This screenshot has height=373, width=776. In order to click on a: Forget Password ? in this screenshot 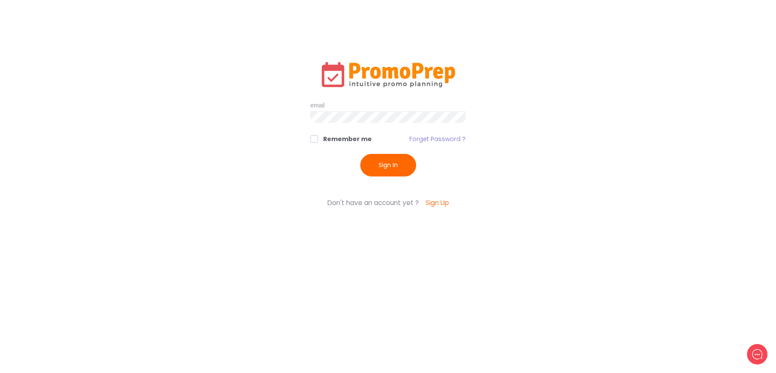, I will do `click(437, 139)`.